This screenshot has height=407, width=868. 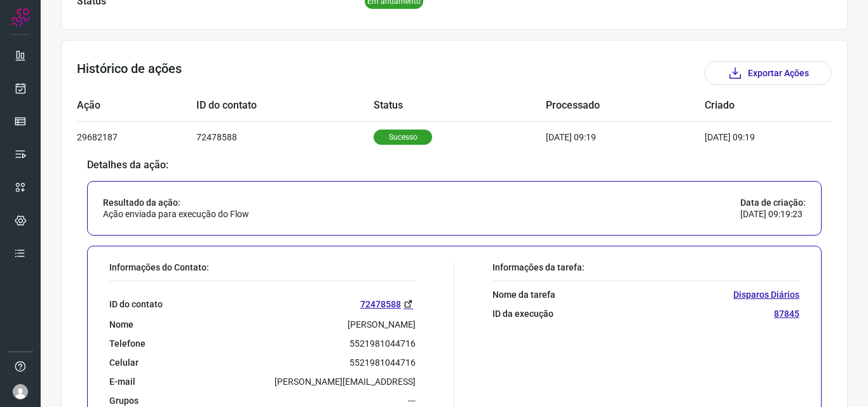 What do you see at coordinates (523, 314) in the screenshot?
I see `p: ID da execução` at bounding box center [523, 314].